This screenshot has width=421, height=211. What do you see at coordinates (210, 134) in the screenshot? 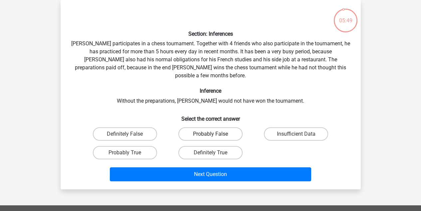
I see `label: Probably False` at bounding box center [210, 134].